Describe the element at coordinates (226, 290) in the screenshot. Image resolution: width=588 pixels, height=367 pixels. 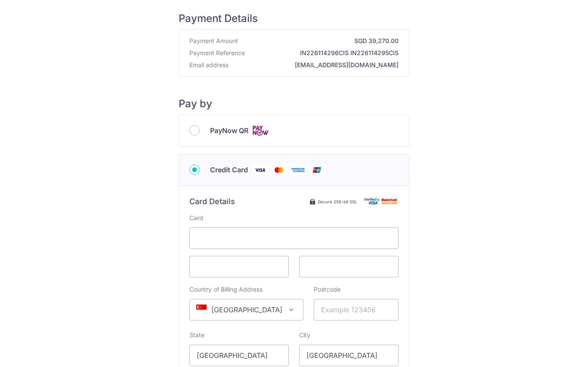
I see `label: Country of Billing Address` at that location.